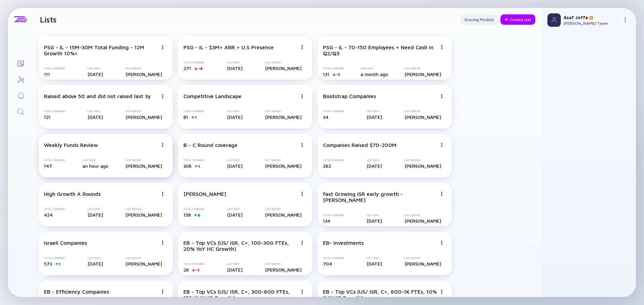 Image resolution: width=644 pixels, height=305 pixels. What do you see at coordinates (343, 243) in the screenshot?
I see `div: EB- Investments` at bounding box center [343, 243].